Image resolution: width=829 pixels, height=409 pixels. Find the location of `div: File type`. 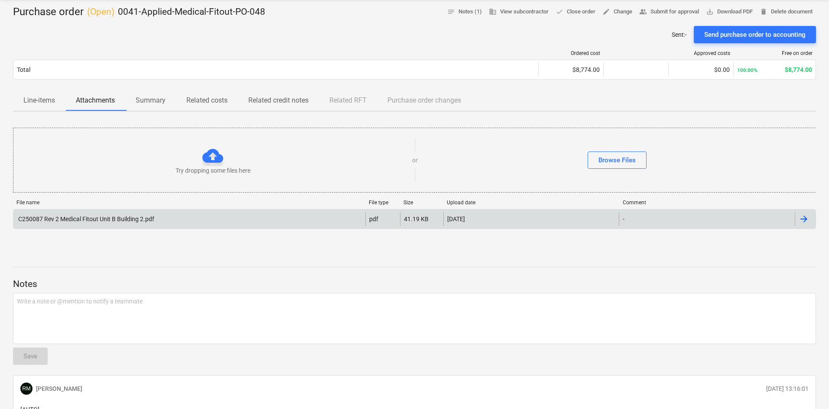

div: File type is located at coordinates (383, 203).